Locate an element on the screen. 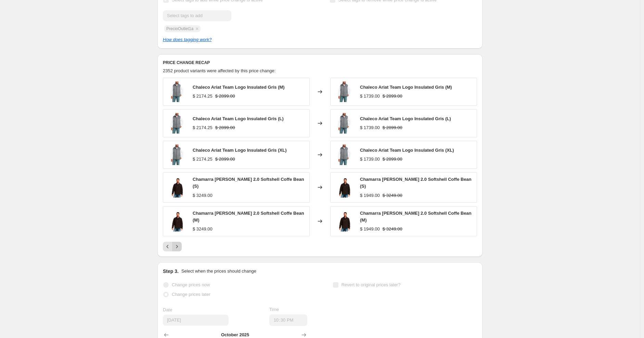 The height and width of the screenshot is (338, 644). span: Change prices now is located at coordinates (191, 285).